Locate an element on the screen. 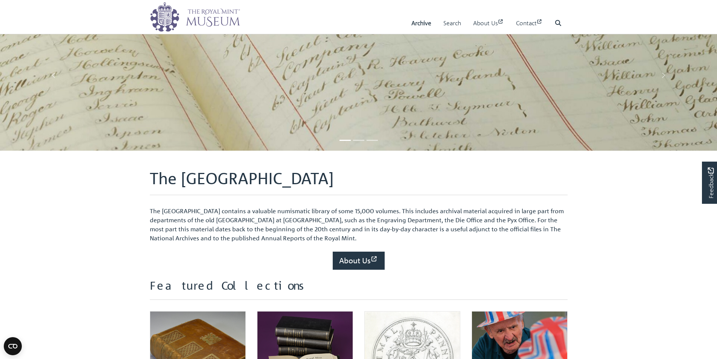  a: Search is located at coordinates (452, 23).